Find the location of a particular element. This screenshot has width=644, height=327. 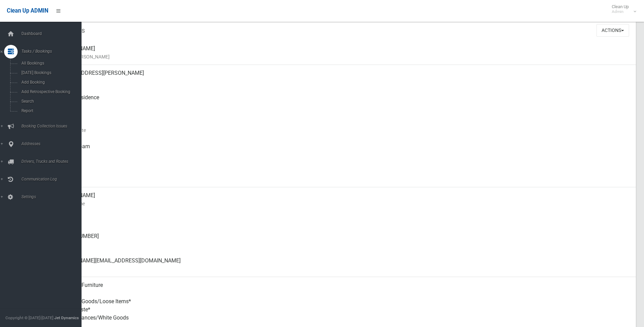

small: Collection Date is located at coordinates (342, 130).